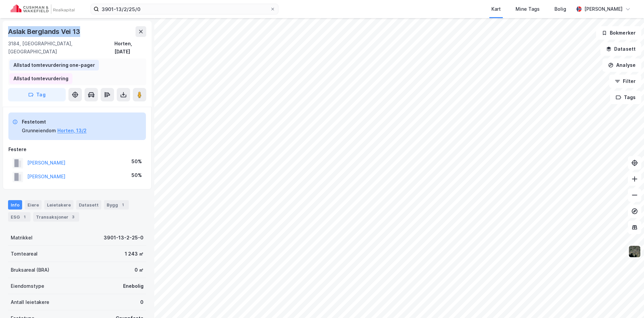  I want to click on img: 9k=, so click(635, 252).